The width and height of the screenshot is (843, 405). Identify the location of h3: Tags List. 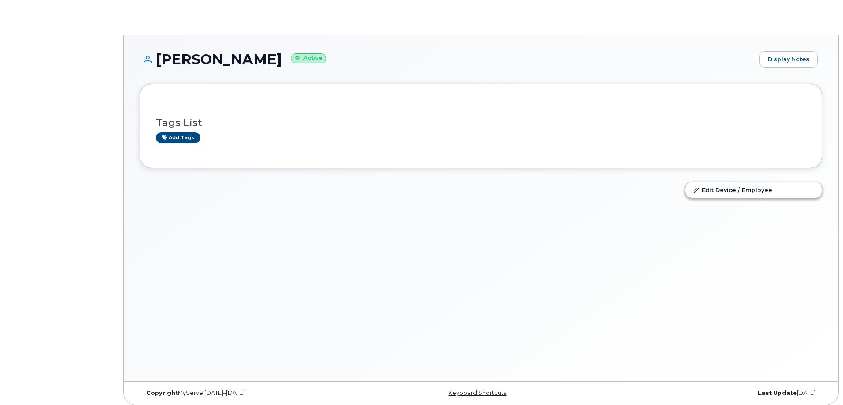
(481, 122).